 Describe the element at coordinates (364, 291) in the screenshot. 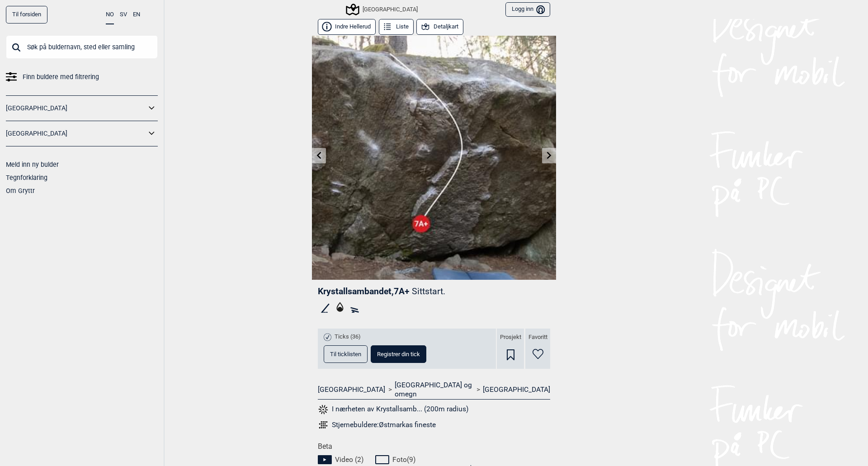

I see `span: Krystallsambandet , 7A+` at that location.